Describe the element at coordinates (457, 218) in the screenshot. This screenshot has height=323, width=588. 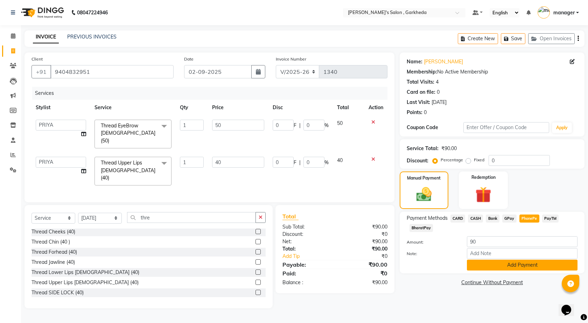
I see `span: CARD` at that location.